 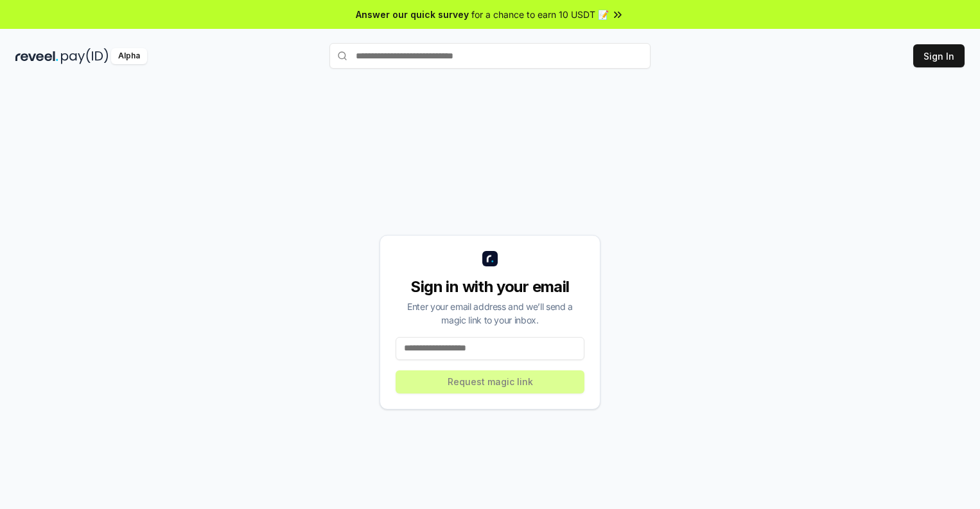 What do you see at coordinates (490, 287) in the screenshot?
I see `div: Sign in with your email` at bounding box center [490, 287].